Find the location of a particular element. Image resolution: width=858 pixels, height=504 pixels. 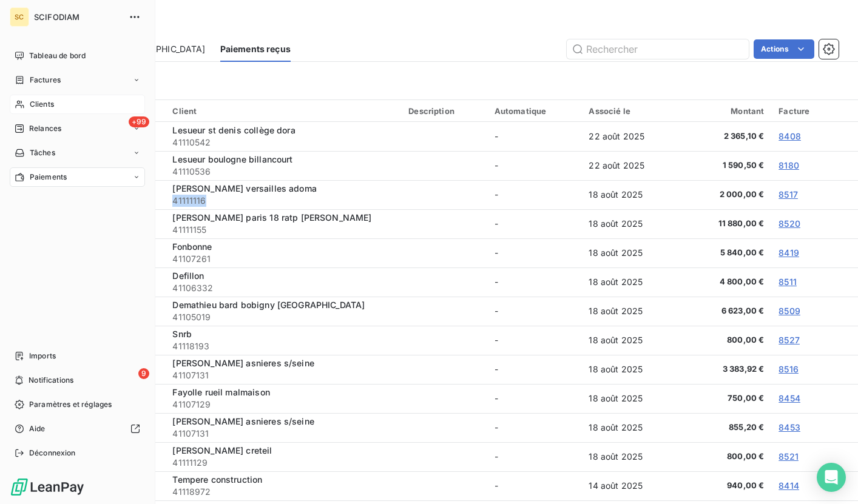

img: Logo LeanPay is located at coordinates (47, 487).